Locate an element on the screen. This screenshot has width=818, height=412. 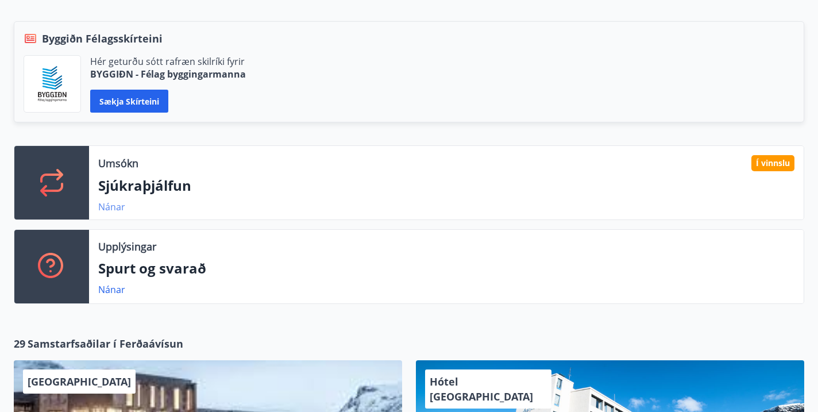
p: Umsókn is located at coordinates (118, 163).